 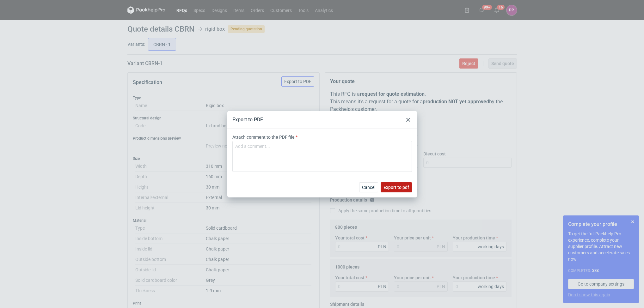 What do you see at coordinates (263, 137) in the screenshot?
I see `label: Attach comment to the PDF file` at bounding box center [263, 137].